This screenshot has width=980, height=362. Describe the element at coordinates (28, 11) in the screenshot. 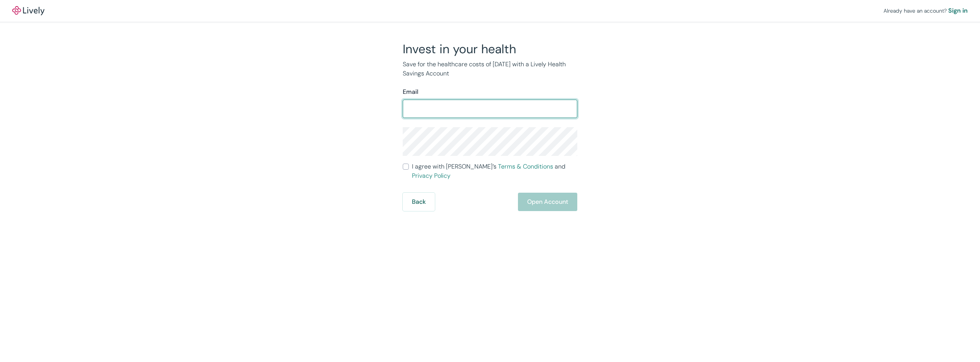

I see `img: Lively` at that location.